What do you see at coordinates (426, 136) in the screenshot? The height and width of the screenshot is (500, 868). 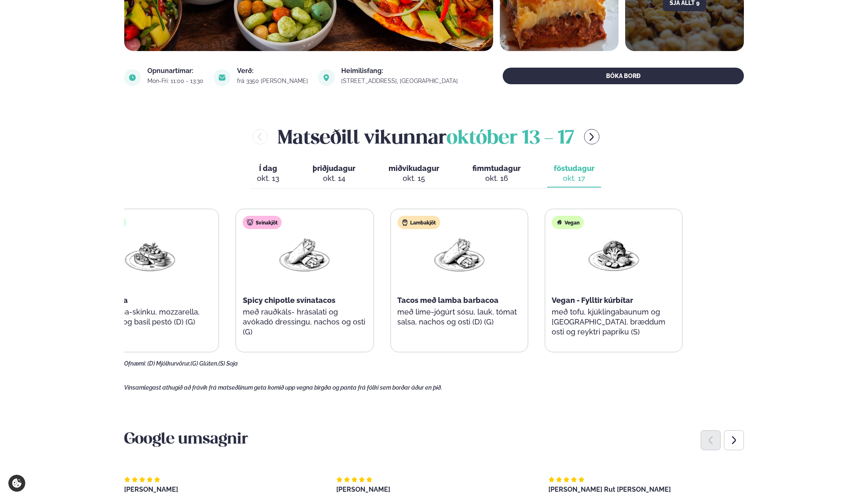 I see `h2: Matseðill vikunnar` at bounding box center [426, 136].